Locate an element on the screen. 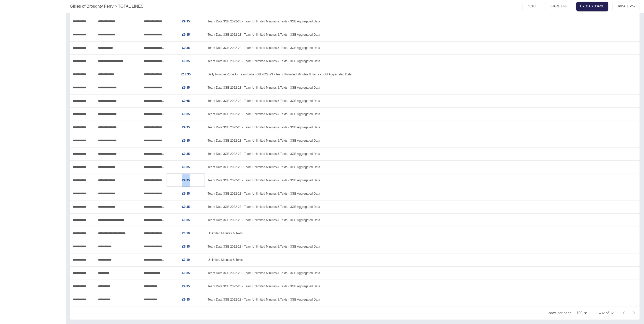 The width and height of the screenshot is (644, 324). p: 1–32 of 32 is located at coordinates (605, 313).